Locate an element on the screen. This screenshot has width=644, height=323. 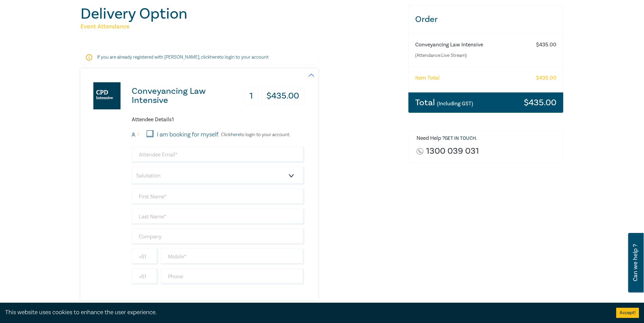
input: Last Name* is located at coordinates (218, 216).